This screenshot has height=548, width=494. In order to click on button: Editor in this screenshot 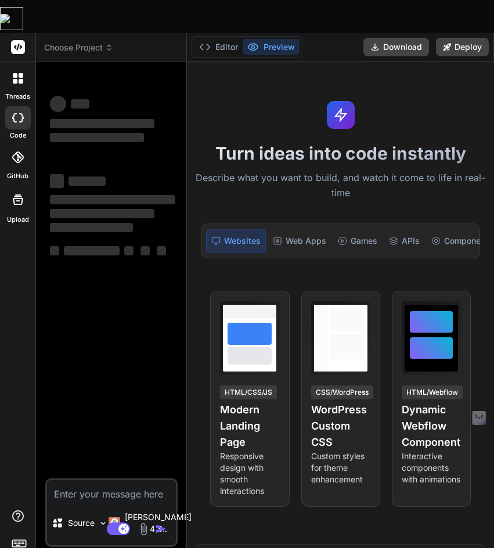, I will do `click(218, 47)`.